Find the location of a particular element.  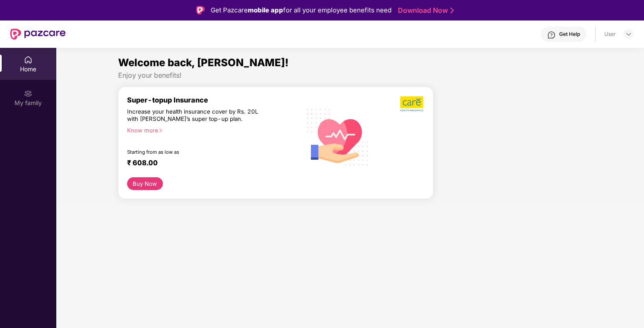

span: right is located at coordinates (160, 130).